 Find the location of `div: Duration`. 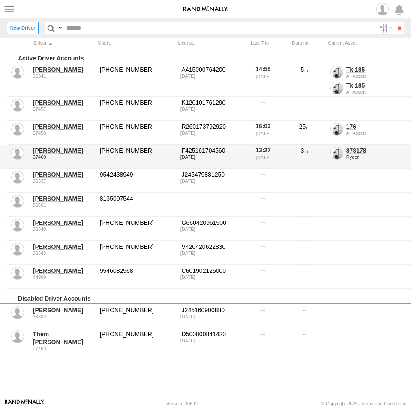

div: Duration is located at coordinates (301, 43).